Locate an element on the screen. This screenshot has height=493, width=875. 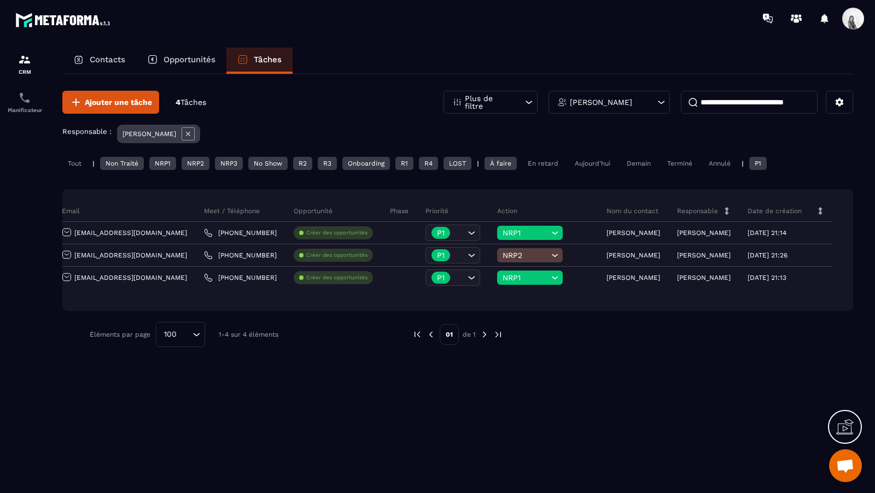
div: No Show is located at coordinates (268, 163).